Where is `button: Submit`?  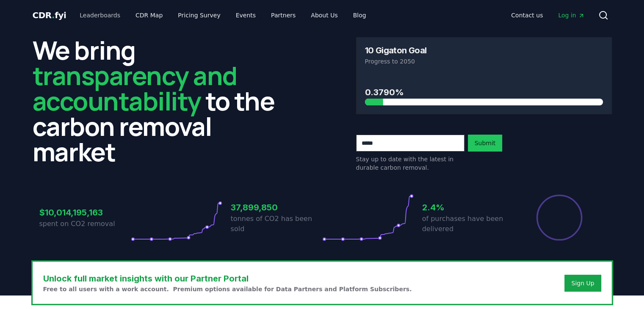 button: Submit is located at coordinates (485, 143).